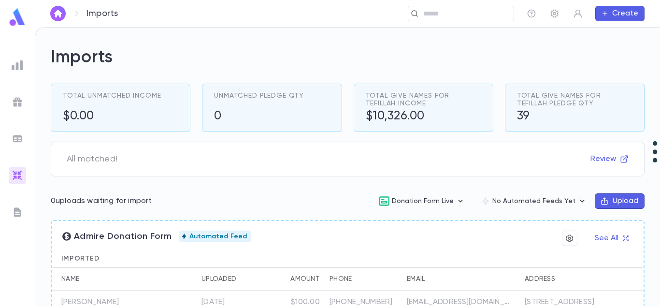 This screenshot has height=306, width=660. What do you see at coordinates (112, 96) in the screenshot?
I see `span: Total Unmatched Income` at bounding box center [112, 96].